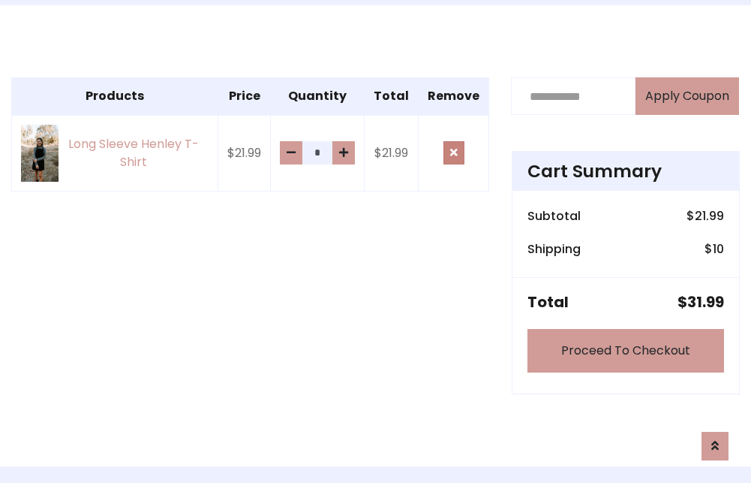 This screenshot has height=483, width=751. I want to click on th: Remove, so click(454, 97).